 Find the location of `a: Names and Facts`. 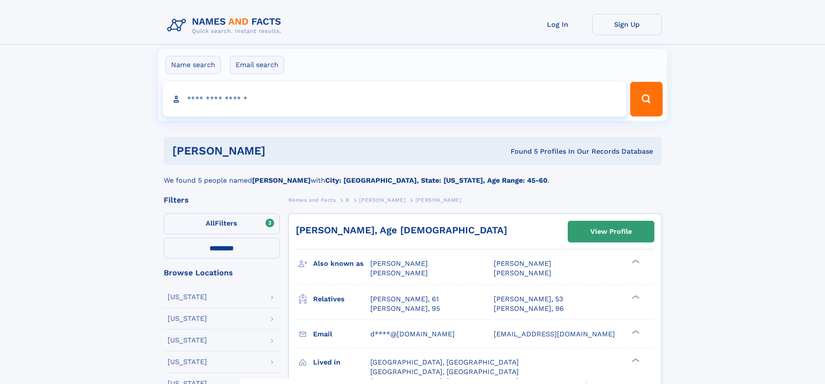

a: Names and Facts is located at coordinates (312, 200).